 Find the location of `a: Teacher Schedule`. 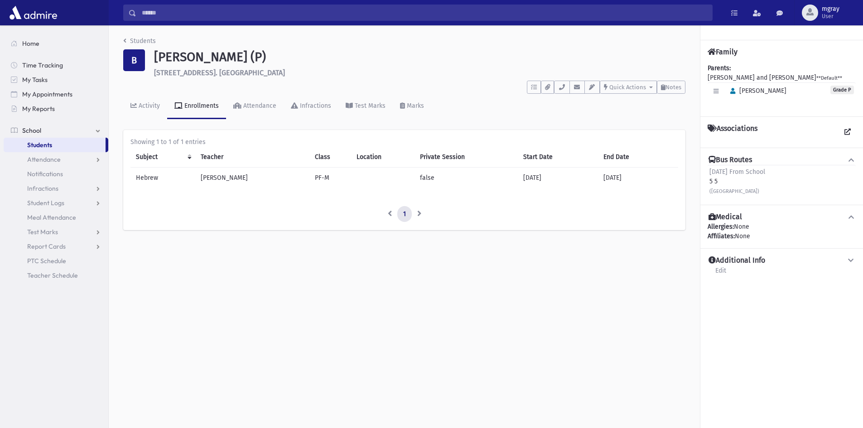

a: Teacher Schedule is located at coordinates (56, 275).